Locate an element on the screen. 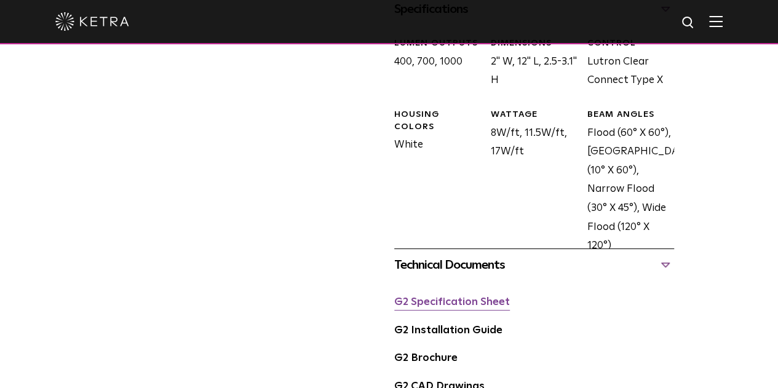  div: 400, 700, 1000 is located at coordinates (433, 64).